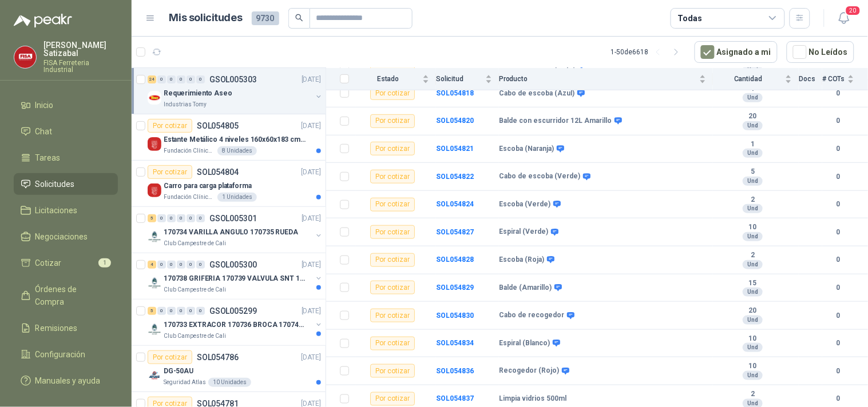 Image resolution: width=868 pixels, height=407 pixels. What do you see at coordinates (521, 260) in the screenshot?
I see `b: Escoba (Roja)` at bounding box center [521, 260].